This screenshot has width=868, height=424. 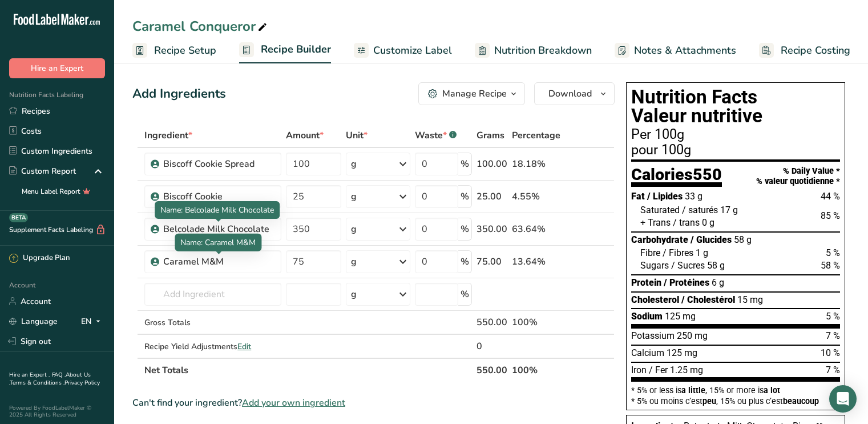 What do you see at coordinates (373, 402) in the screenshot?
I see `div: Can't find your ingredient?` at bounding box center [373, 402].